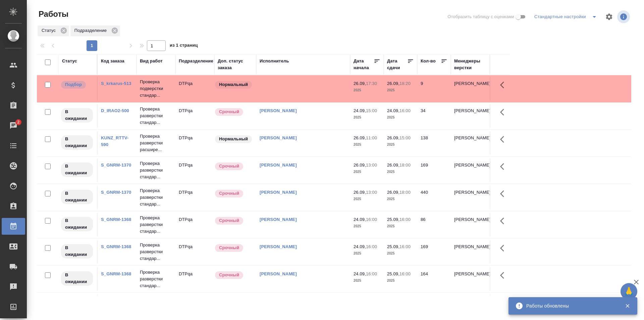 Image resolution: width=644 pixels, height=320 pixels. Describe the element at coordinates (434, 279) in the screenshot. I see `td: 164` at that location.